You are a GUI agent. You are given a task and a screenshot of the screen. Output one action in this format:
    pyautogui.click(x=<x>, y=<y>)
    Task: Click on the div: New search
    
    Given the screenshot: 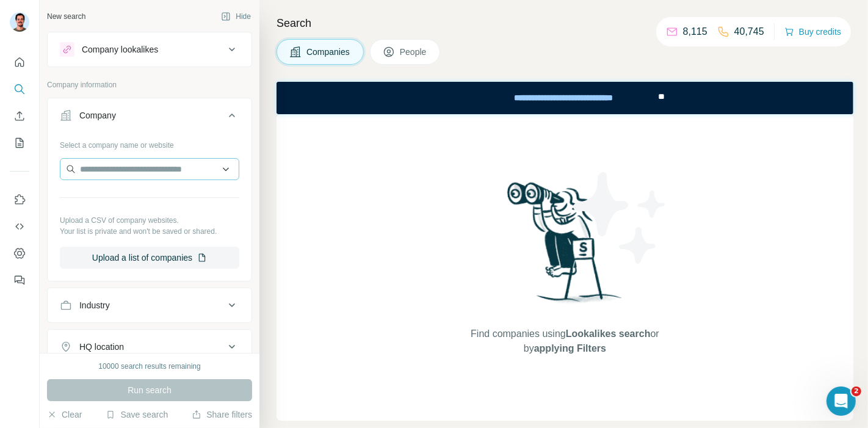 What is the action you would take?
    pyautogui.click(x=66, y=17)
    